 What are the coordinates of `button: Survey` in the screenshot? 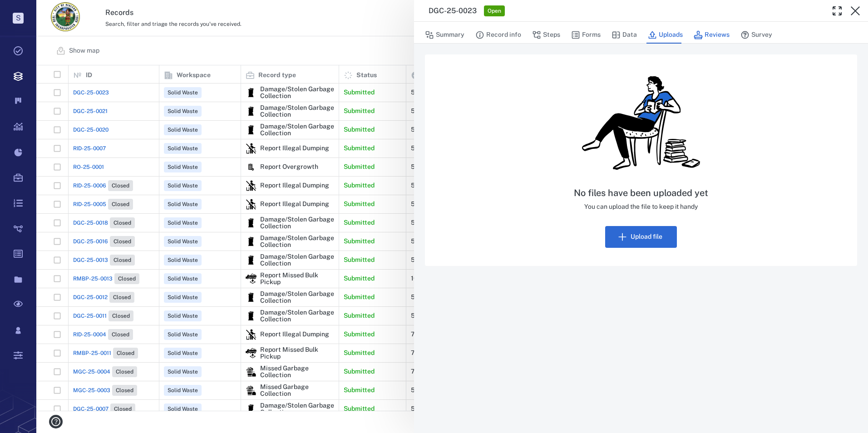 It's located at (756, 35).